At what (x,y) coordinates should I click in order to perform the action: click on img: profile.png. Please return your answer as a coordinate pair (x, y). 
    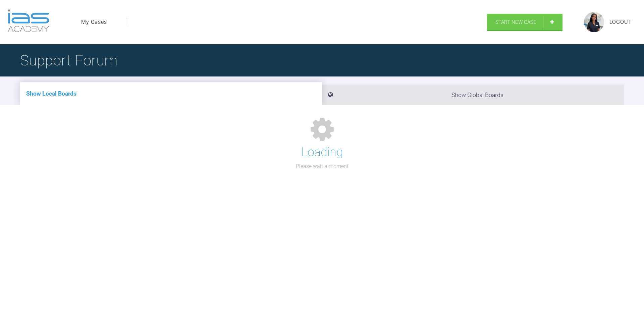
    Looking at the image, I should click on (594, 22).